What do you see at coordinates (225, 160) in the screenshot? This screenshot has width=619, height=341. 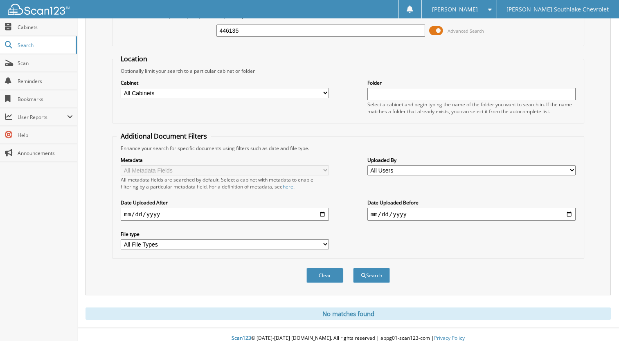 I see `label: Metadata` at bounding box center [225, 160].